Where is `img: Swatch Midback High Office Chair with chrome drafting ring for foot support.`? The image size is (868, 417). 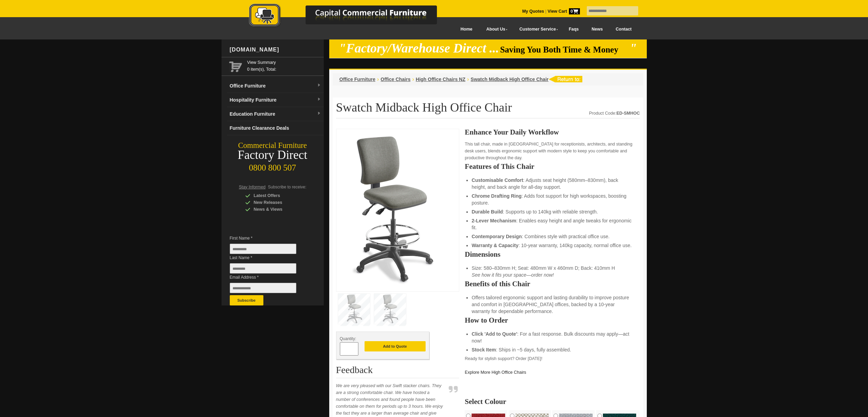 img: Swatch Midback High Office Chair with chrome drafting ring for foot support. is located at coordinates (391, 209).